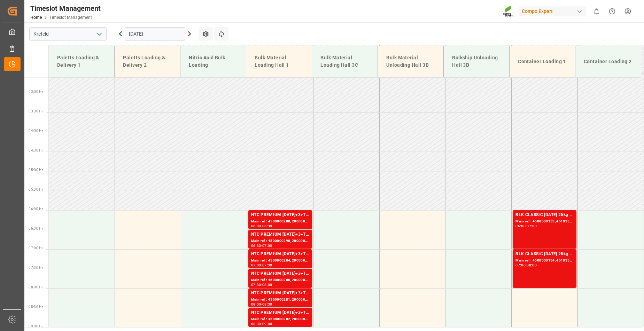  I want to click on button: show 0 new notifications, so click(597, 11).